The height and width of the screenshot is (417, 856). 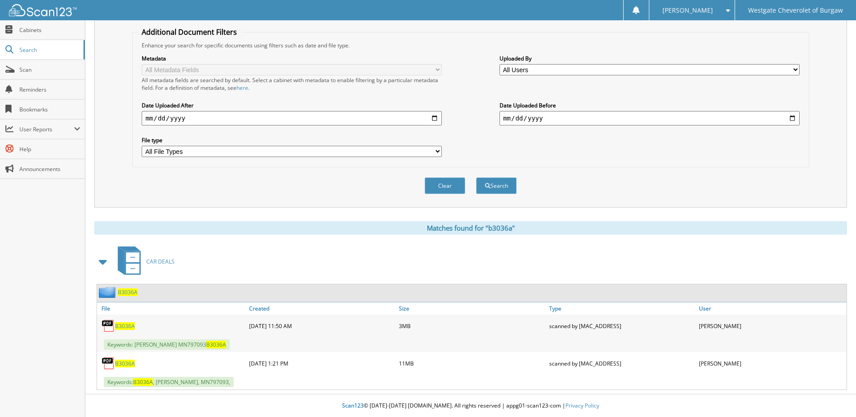 What do you see at coordinates (470, 45) in the screenshot?
I see `div: Enhance your search for specific documents using filters such as date and file type.` at bounding box center [470, 45].